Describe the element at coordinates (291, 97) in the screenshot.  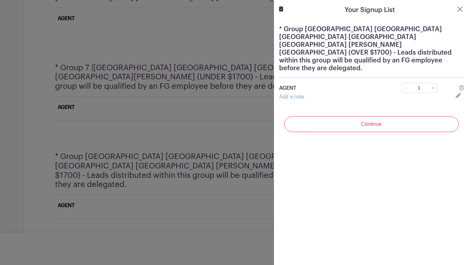
I see `a: Add a note` at that location.